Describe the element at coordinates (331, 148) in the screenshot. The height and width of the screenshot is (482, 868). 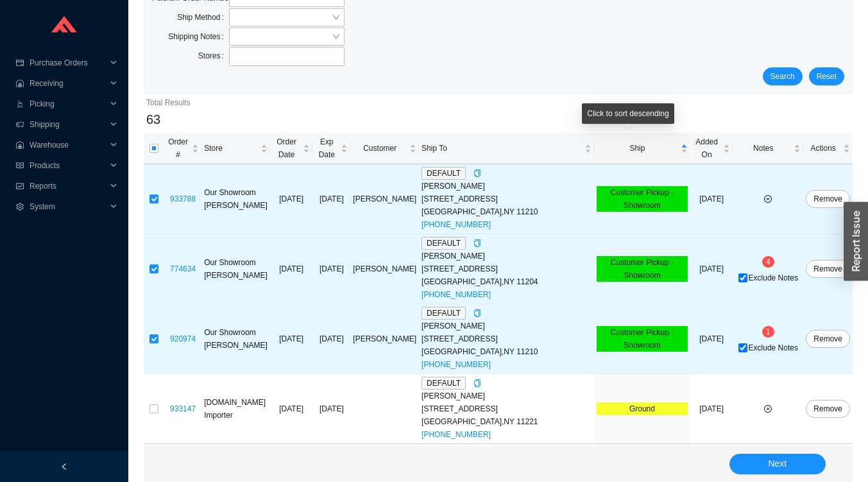
I see `th: Exp Date sortable` at that location.